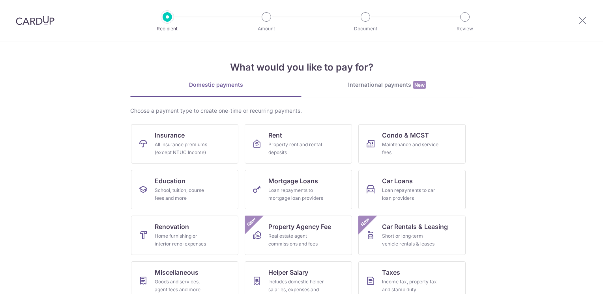  Describe the element at coordinates (411, 195) in the screenshot. I see `div: Loan repayments to car loan providers` at that location.